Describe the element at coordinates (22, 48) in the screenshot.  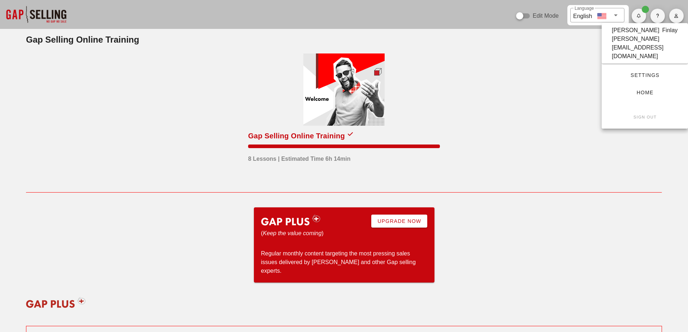
I see `img: tab_domain_overview_orange.svg` at that location.